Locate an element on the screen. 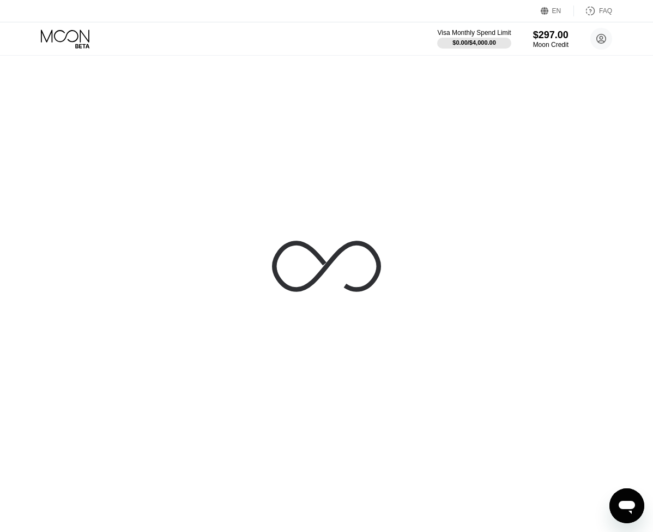 The height and width of the screenshot is (532, 653). div: Moon Credit is located at coordinates (551, 45).